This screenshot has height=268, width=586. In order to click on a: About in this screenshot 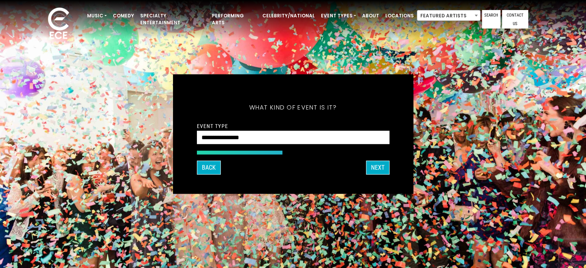, I will do `click(371, 16)`.